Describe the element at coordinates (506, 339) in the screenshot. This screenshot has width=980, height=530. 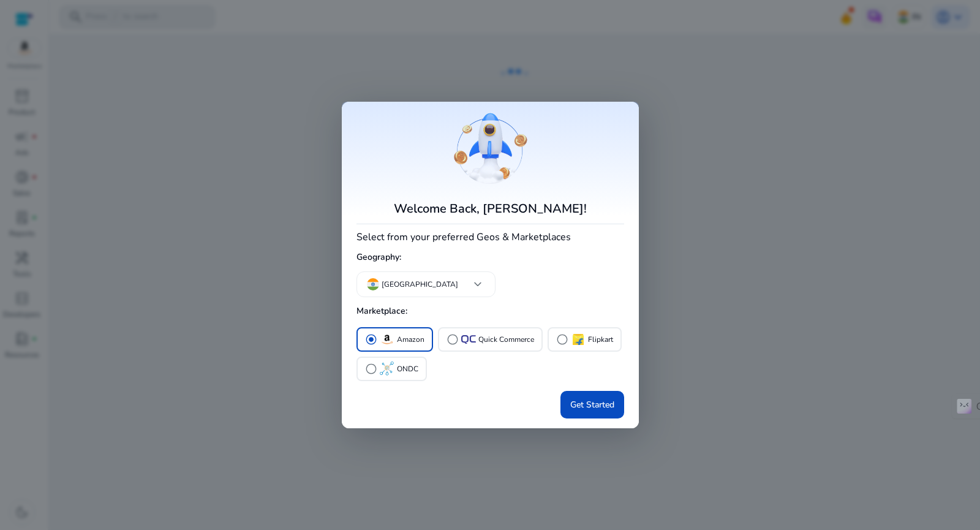
I see `p: Quick Commerce` at that location.